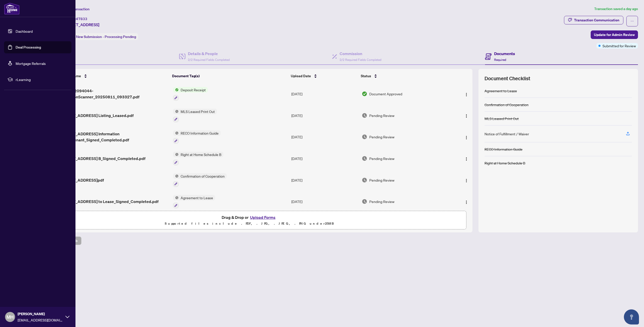 This screenshot has width=644, height=327. What do you see at coordinates (100, 36) in the screenshot?
I see `div: Status:` at bounding box center [100, 36].